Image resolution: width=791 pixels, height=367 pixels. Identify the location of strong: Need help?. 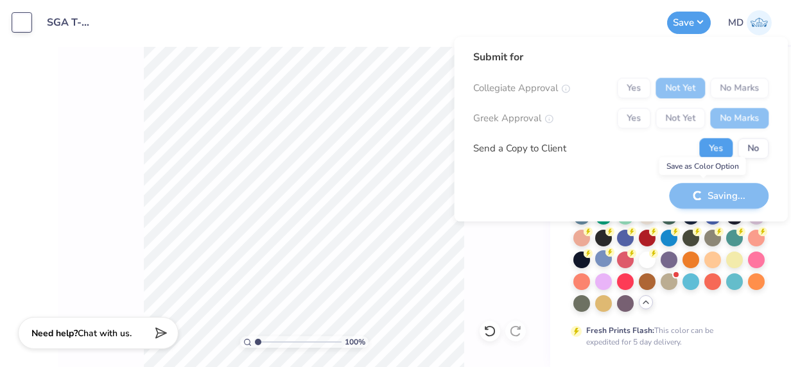
(55, 333).